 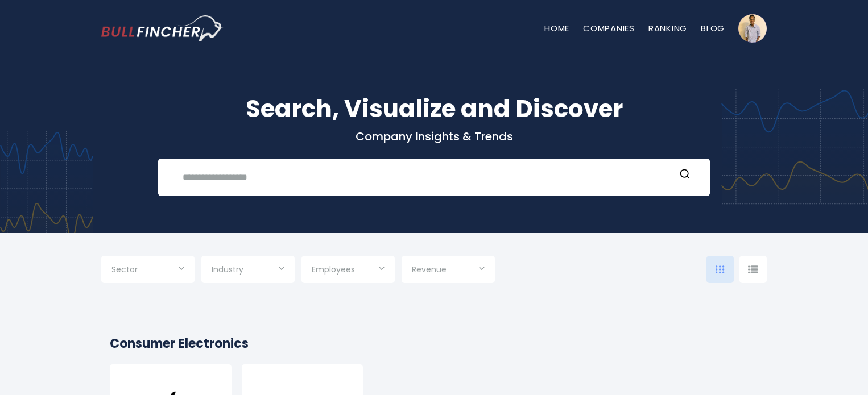 What do you see at coordinates (720, 270) in the screenshot?
I see `img: icon-comp-grid.svg` at bounding box center [720, 270].